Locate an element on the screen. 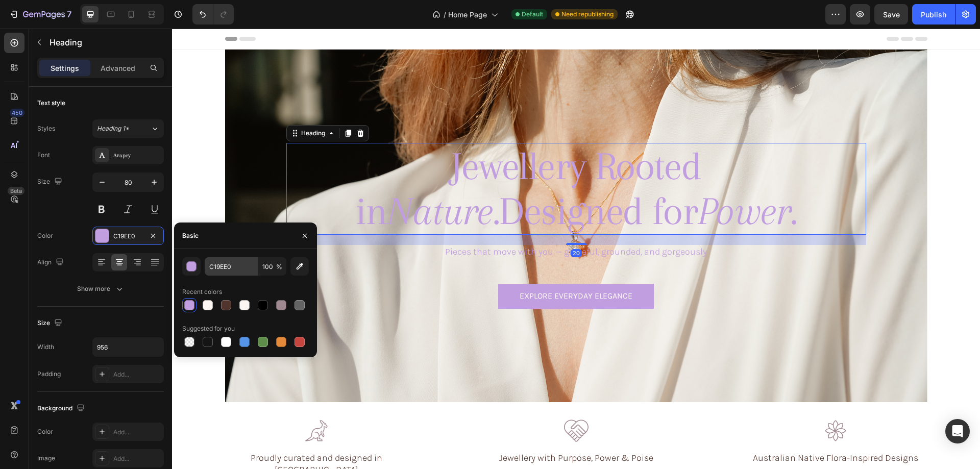 Image resolution: width=980 pixels, height=469 pixels. input: Auto is located at coordinates (128, 347).